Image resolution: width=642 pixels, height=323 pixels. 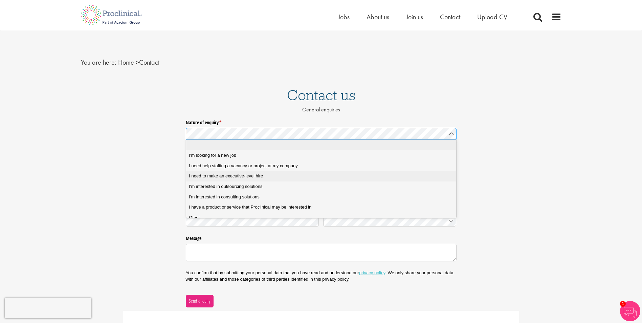 I want to click on span: Send enquiry, so click(x=199, y=301).